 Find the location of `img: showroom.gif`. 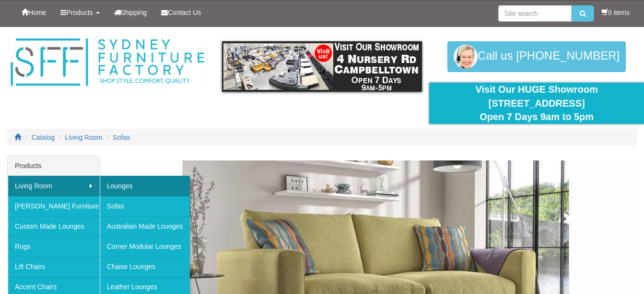

img: showroom.gif is located at coordinates (322, 66).